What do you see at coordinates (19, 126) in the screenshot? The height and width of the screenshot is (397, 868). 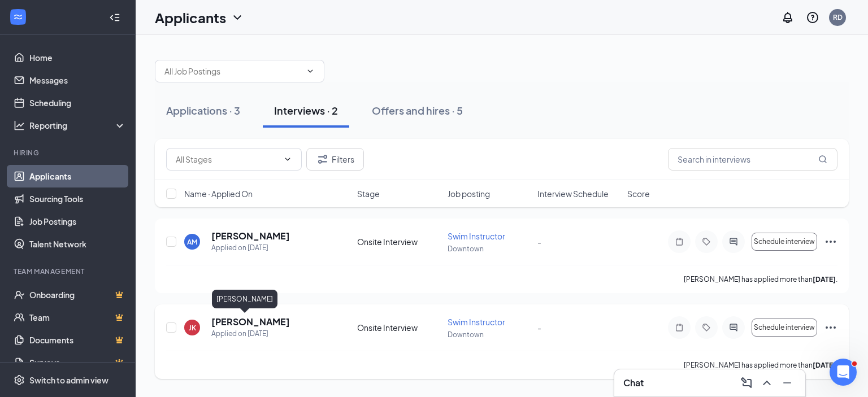 I see `svg: Analysis` at bounding box center [19, 126].